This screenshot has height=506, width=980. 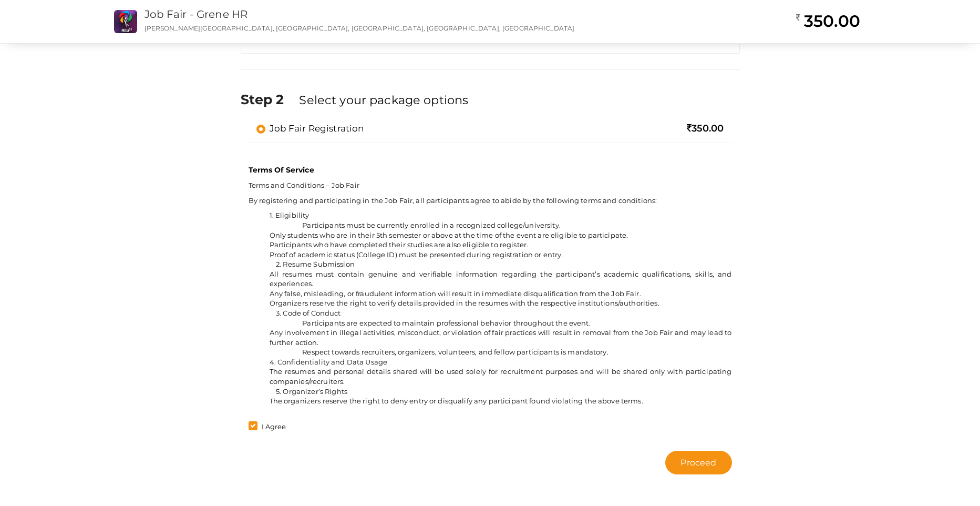 I want to click on span: 5. Organizer’s Rights, so click(x=312, y=391).